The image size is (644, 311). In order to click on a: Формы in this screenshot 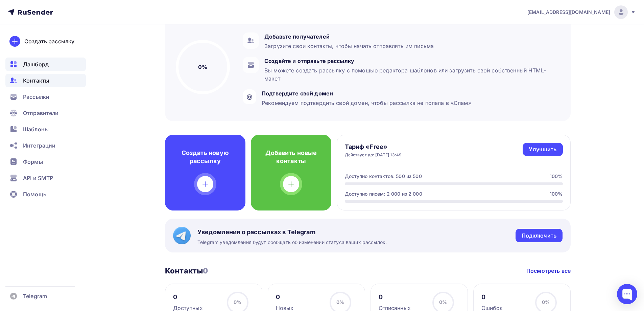, I will do `click(45, 162)`.